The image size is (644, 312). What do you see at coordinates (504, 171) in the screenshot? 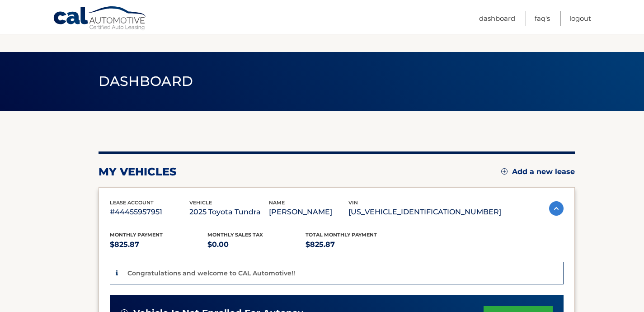
I see `img: add.svg` at bounding box center [504, 171].